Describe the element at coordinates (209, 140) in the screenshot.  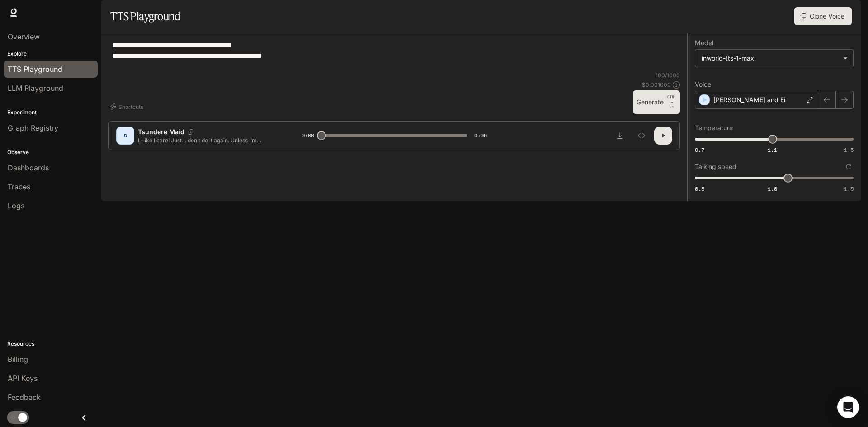
I see `p: L-like I care! Just… don’t do it again. Unless I’m watching.` at that location.